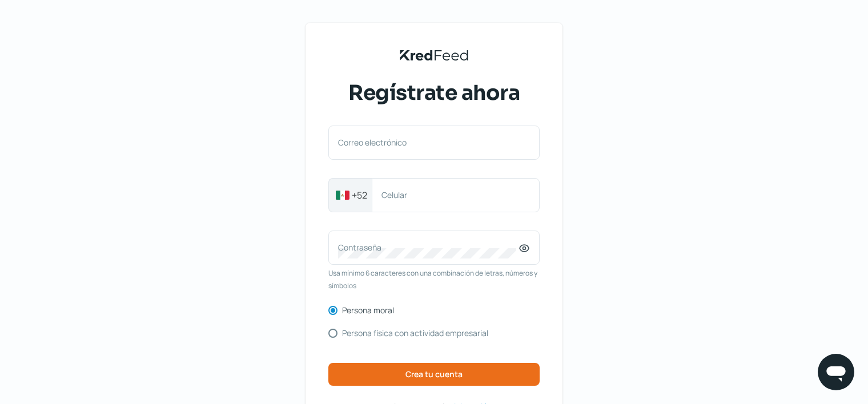 This screenshot has width=868, height=404. What do you see at coordinates (434, 374) in the screenshot?
I see `span: Crea tu cuenta` at bounding box center [434, 374].